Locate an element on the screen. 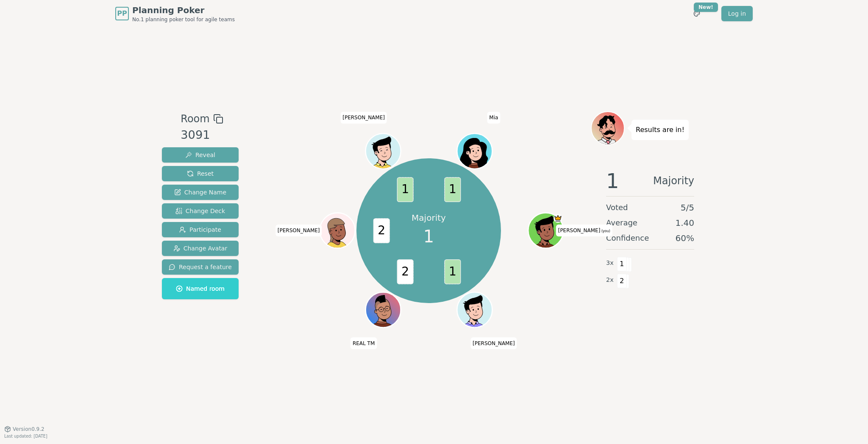 This screenshot has width=868, height=444. div: 3091 is located at coordinates (202, 135).